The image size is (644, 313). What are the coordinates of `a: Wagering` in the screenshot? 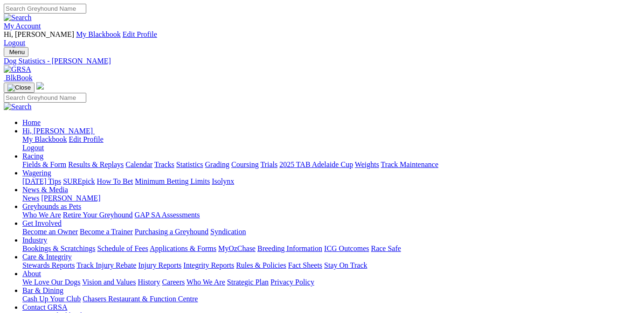 It's located at (37, 172).